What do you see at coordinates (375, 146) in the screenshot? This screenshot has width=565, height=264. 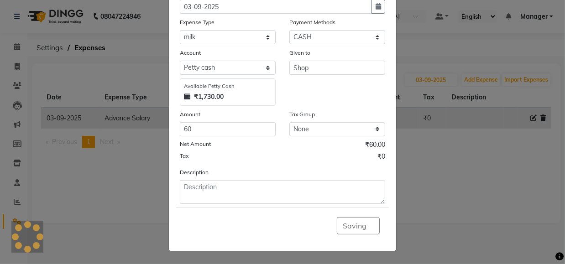 I see `span: ₹60.00` at bounding box center [375, 146].